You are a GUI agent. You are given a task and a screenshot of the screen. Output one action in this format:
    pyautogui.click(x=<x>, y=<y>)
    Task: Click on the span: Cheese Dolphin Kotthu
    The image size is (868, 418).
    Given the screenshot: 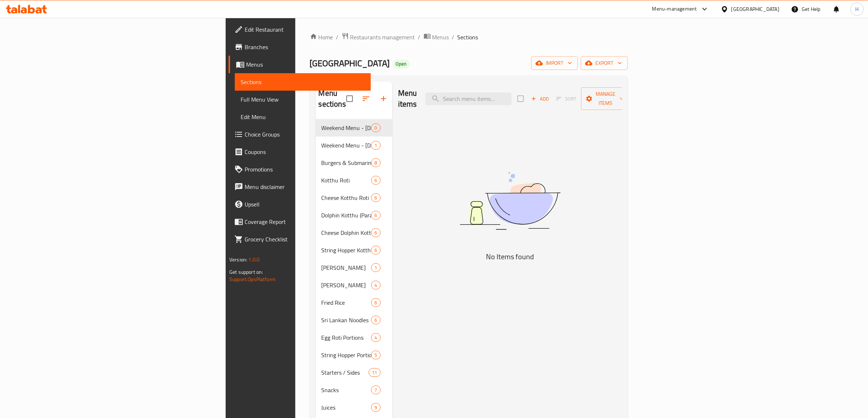 What is the action you would take?
    pyautogui.click(x=346, y=233)
    